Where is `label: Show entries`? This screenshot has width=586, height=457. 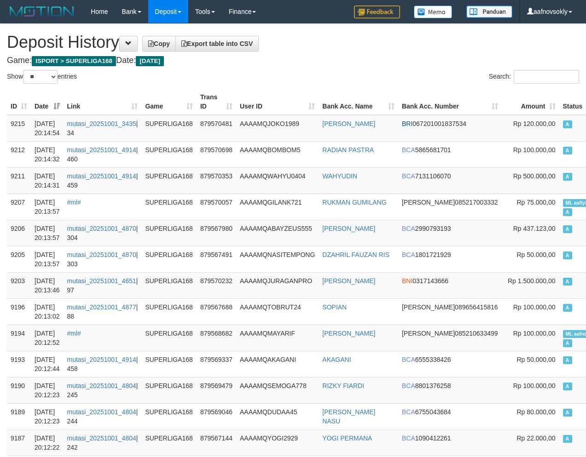
label: Show entries is located at coordinates (42, 77).